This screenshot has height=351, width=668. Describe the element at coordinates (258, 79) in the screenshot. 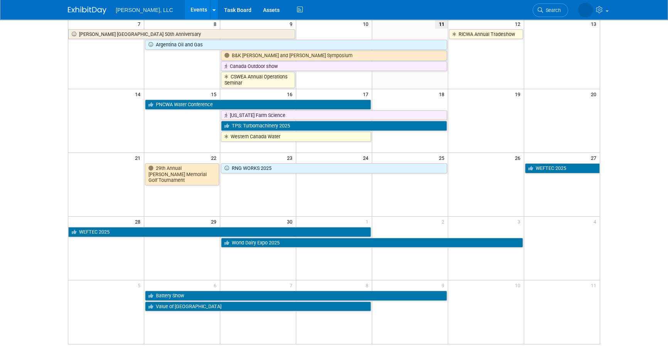

I see `a: CSWEA Annual Operations Seminar` at that location.